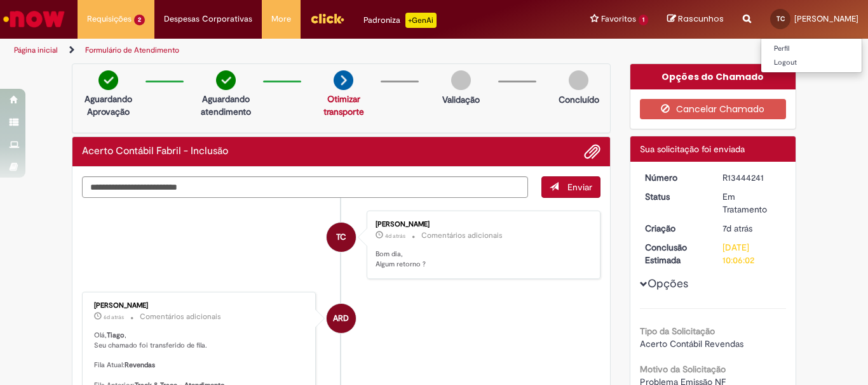 This screenshot has width=868, height=385. What do you see at coordinates (751, 229) in the screenshot?
I see `div: 25/08/2025 13:26:23` at bounding box center [751, 229].